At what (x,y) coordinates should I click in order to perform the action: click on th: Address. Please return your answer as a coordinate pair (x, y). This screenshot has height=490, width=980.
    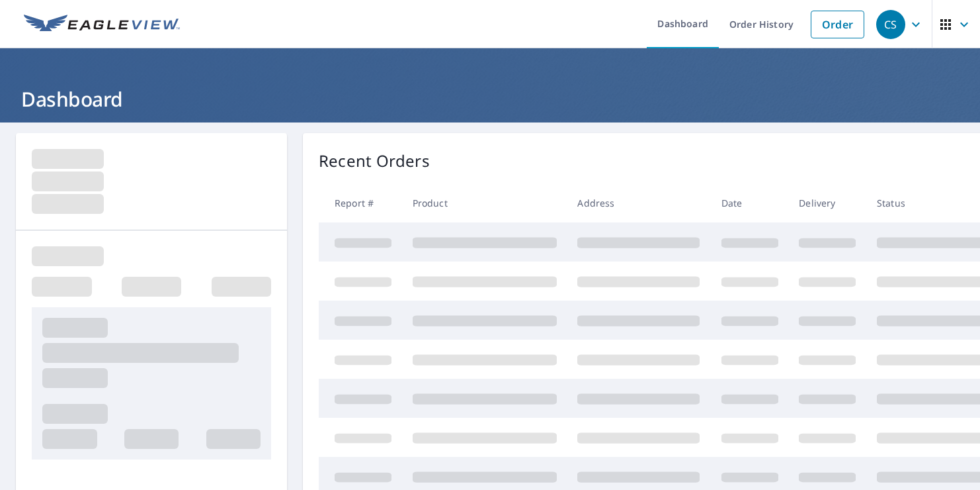
    Looking at the image, I should click on (638, 202).